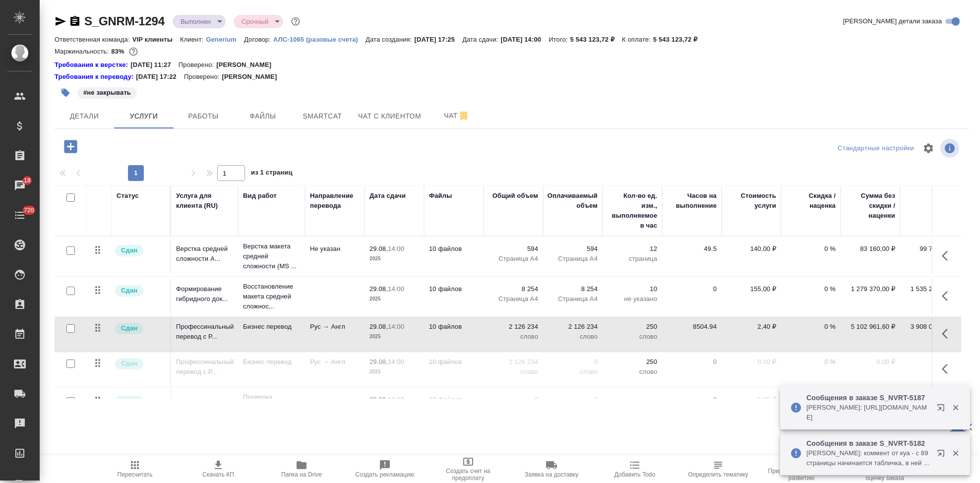 This screenshot has width=980, height=483. What do you see at coordinates (95, 77) in the screenshot?
I see `div: Нажми, чтобы открыть папку с инструкцией` at bounding box center [95, 77].